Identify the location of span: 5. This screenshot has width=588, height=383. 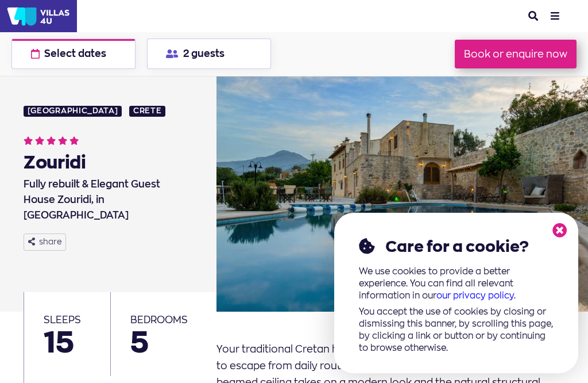
(163, 342).